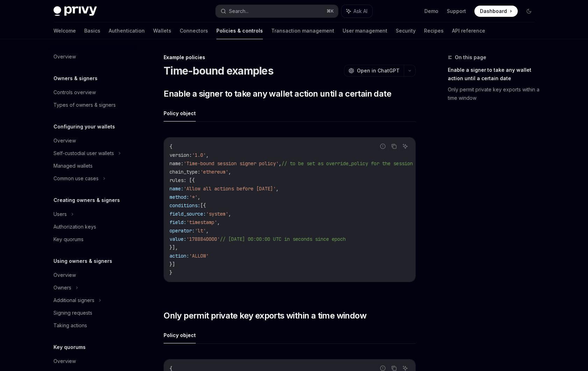 This screenshot has width=588, height=371. Describe the element at coordinates (177, 180) in the screenshot. I see `span: rules` at that location.